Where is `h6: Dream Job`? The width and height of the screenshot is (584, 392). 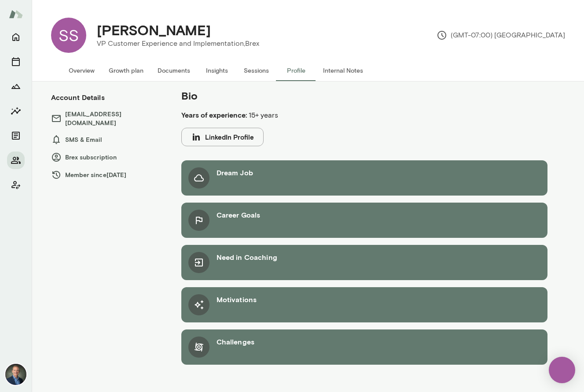
h6: Dream Job is located at coordinates (234, 173).